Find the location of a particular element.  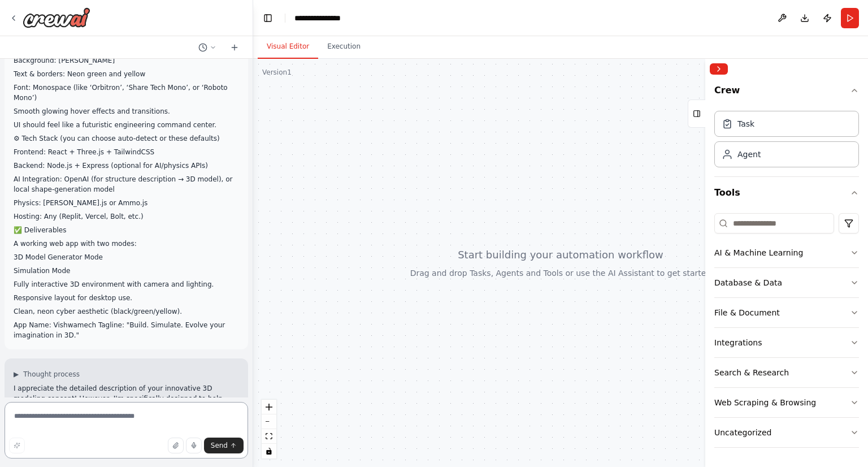

div: Version 1 is located at coordinates (277, 73).